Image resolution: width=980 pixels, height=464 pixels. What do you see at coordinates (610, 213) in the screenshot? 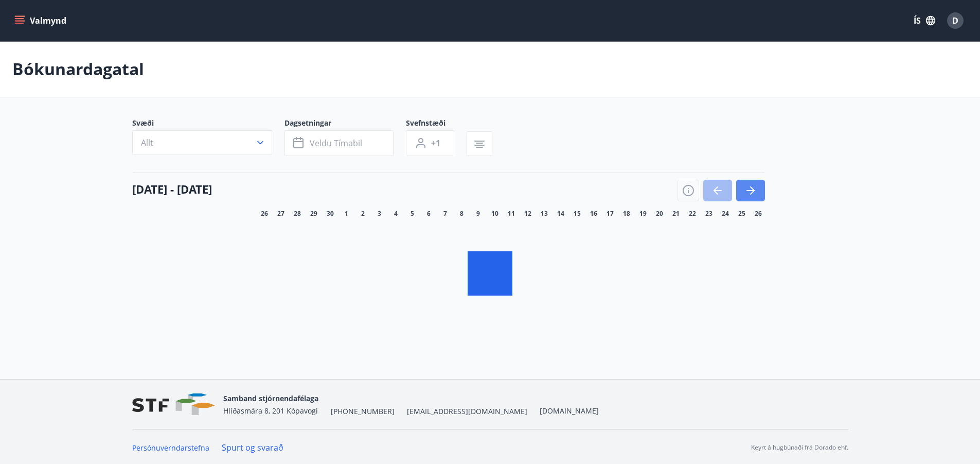
I see `span: 17` at bounding box center [610, 213].